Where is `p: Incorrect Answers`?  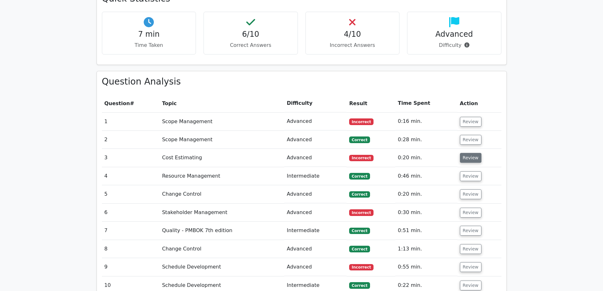 p: Incorrect Answers is located at coordinates (353, 45).